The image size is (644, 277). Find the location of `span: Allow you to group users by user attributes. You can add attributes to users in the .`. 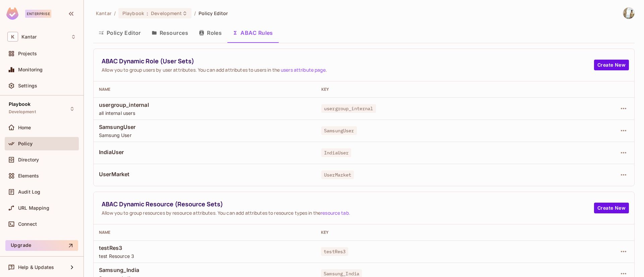

span: Allow you to group users by user attributes. You can add attributes to users in the . is located at coordinates (348, 69).